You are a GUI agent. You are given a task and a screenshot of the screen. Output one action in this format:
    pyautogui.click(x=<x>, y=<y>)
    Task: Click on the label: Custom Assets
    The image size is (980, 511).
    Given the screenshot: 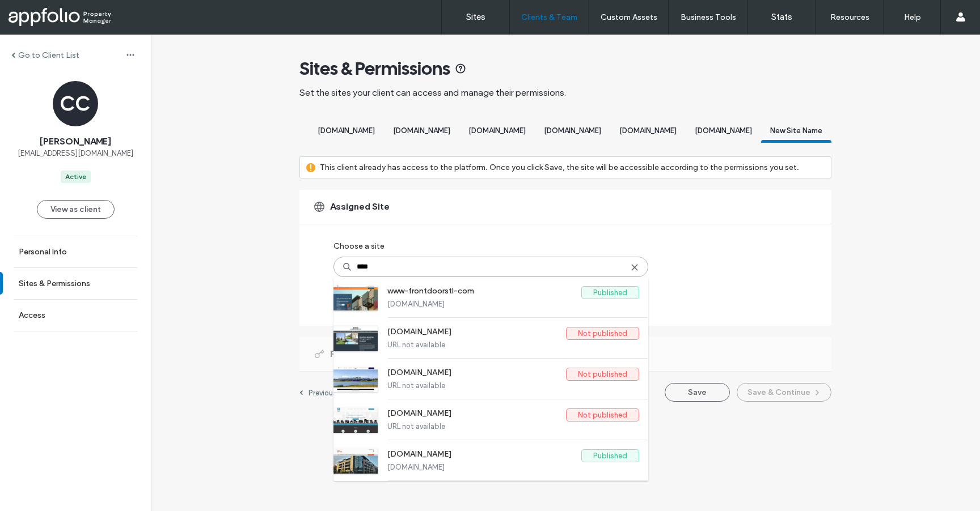 What is the action you would take?
    pyautogui.click(x=629, y=17)
    